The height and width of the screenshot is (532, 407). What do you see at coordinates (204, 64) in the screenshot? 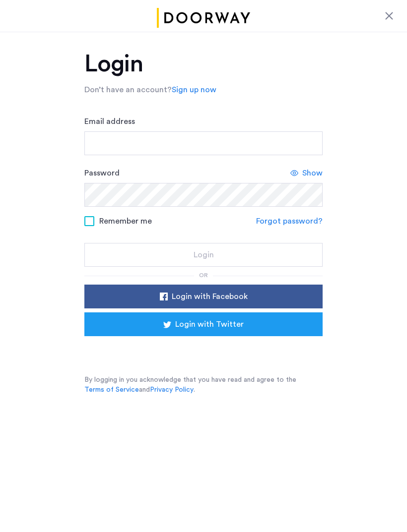
I see `h1: Login` at bounding box center [204, 64].